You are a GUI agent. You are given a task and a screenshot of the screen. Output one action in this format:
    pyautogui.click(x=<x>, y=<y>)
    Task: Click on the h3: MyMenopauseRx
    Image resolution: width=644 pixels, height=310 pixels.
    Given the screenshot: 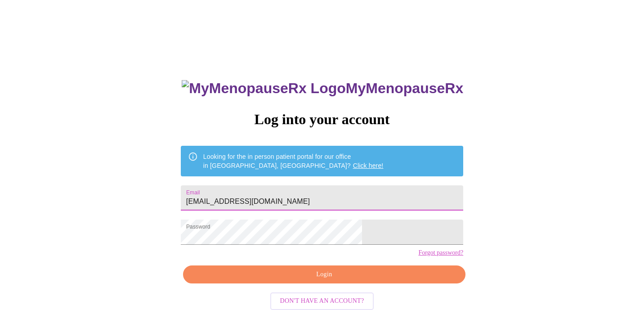 What is the action you would take?
    pyautogui.click(x=322, y=88)
    